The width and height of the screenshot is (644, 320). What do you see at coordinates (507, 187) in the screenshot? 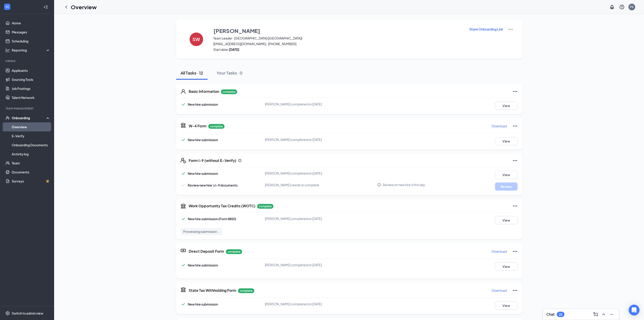
I see `button: Review` at bounding box center [507, 187].